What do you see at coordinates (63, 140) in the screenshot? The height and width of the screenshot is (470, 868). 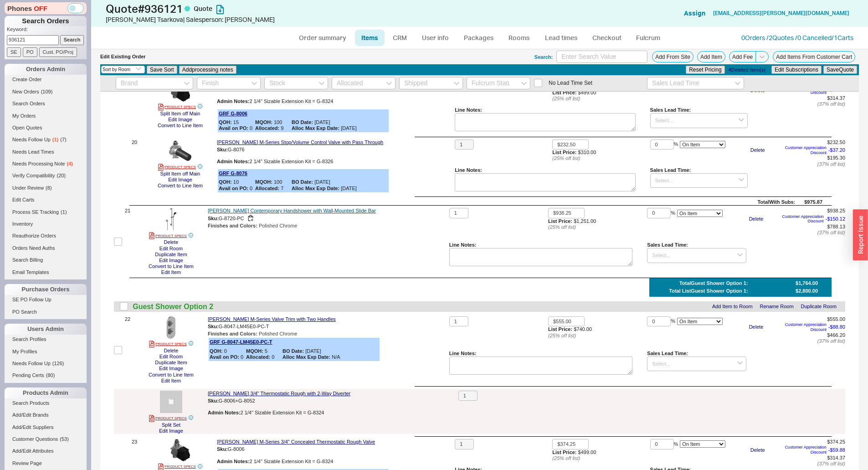 I see `span: ( 7 )` at bounding box center [63, 140].